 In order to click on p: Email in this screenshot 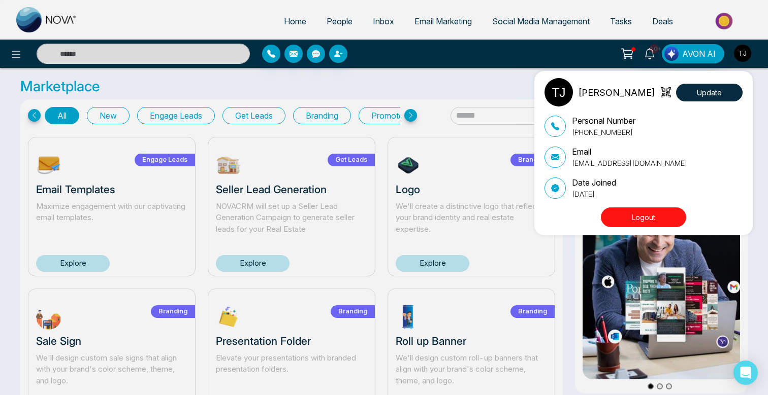, I will do `click(629, 152)`.